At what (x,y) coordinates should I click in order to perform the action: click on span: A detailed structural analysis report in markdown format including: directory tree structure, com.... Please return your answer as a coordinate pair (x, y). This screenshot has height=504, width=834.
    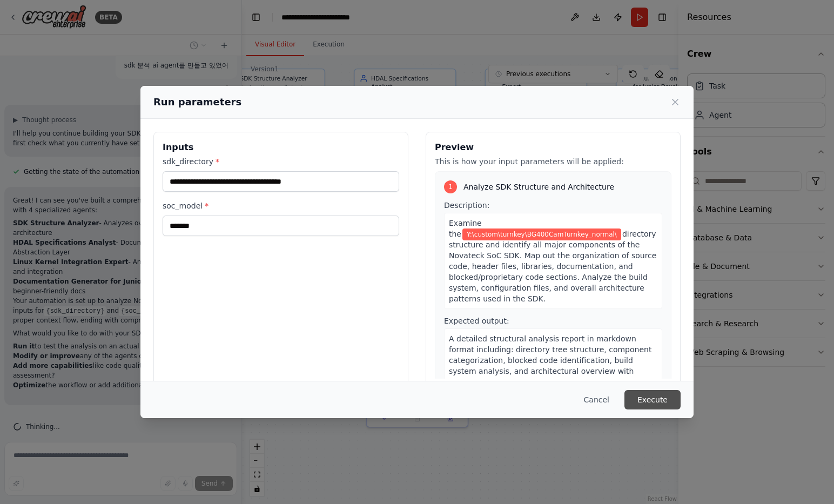
    Looking at the image, I should click on (550, 360).